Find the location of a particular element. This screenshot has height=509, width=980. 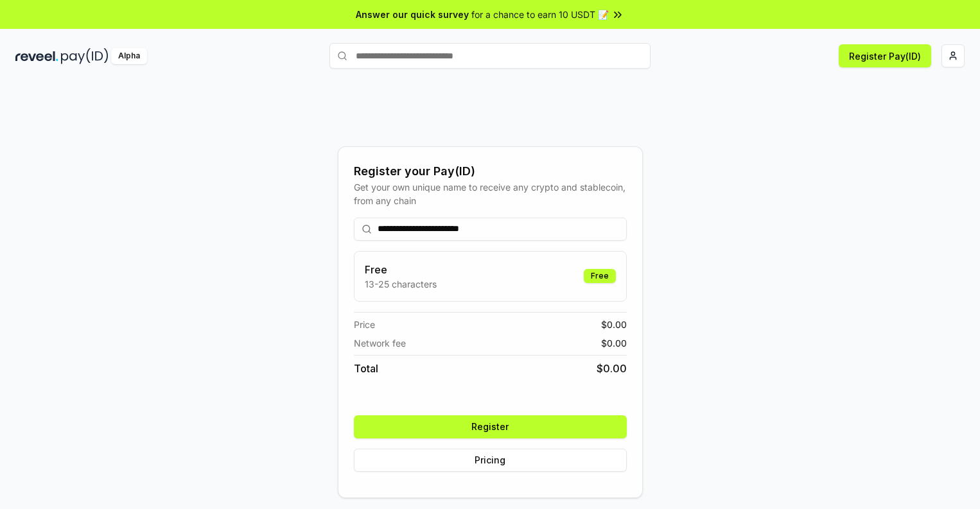

span: Answer our quick survey is located at coordinates (412, 14).